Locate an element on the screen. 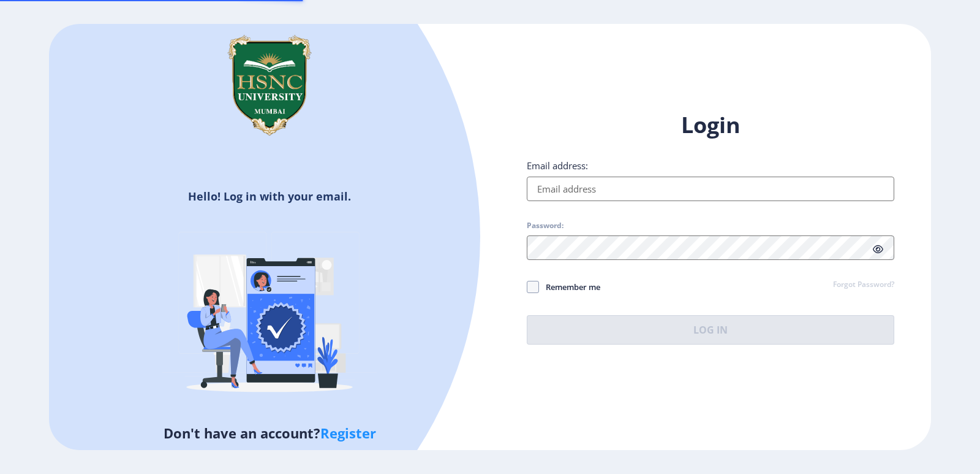  input: Email address is located at coordinates (710, 189).